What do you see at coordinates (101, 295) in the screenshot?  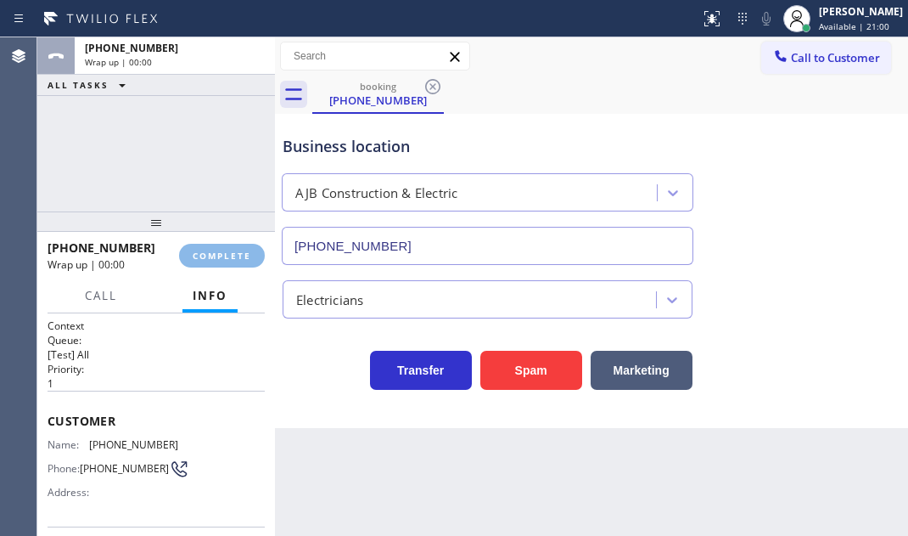 I see `span: Call` at bounding box center [101, 295].